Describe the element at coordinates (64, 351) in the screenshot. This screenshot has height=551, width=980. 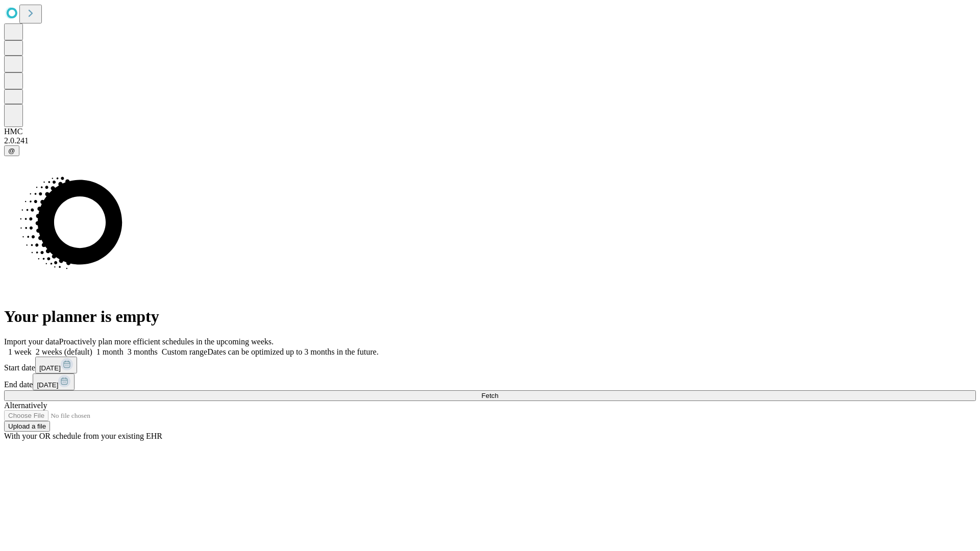
I see `span: 2 weeks (default)` at that location.